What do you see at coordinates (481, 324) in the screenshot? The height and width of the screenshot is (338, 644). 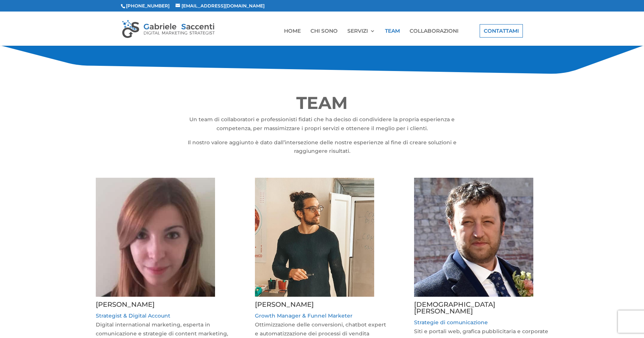 I see `p: Strategie di comunicazione` at bounding box center [481, 324].